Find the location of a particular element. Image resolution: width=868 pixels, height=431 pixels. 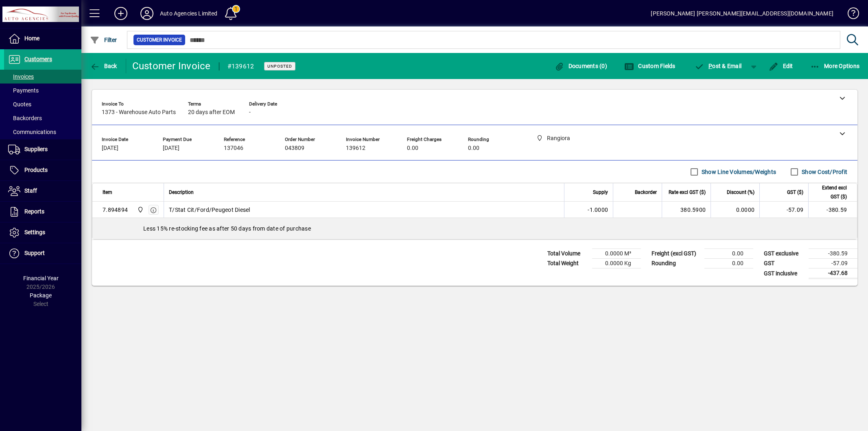

button: Post & Email is located at coordinates (718, 66).